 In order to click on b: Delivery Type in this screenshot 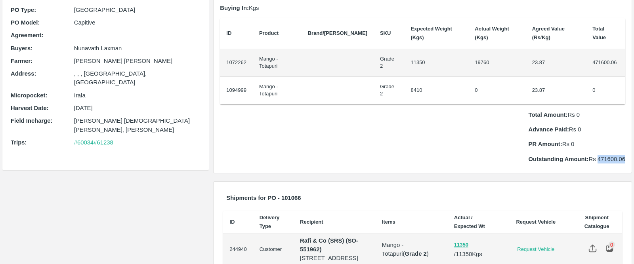, I will do `click(269, 222)`.